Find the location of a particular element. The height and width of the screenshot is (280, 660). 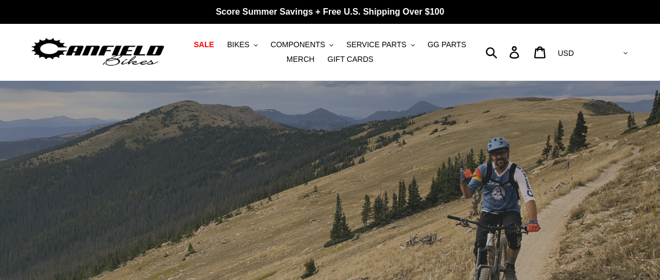

span: GIFT CARDS is located at coordinates (350, 59).